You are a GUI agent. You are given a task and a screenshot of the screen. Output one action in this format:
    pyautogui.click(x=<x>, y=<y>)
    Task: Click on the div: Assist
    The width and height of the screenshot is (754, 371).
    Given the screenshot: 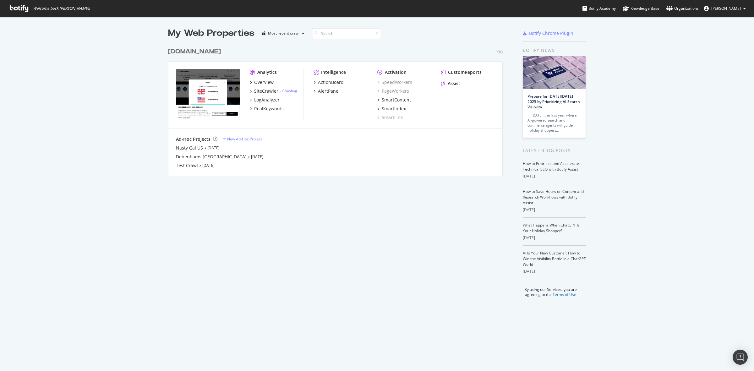 What is the action you would take?
    pyautogui.click(x=454, y=84)
    